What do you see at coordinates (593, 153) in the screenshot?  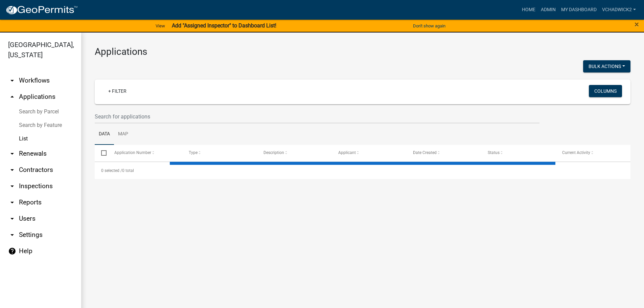 I see `datatable-header-cell: Current Activity` at bounding box center [593, 153].